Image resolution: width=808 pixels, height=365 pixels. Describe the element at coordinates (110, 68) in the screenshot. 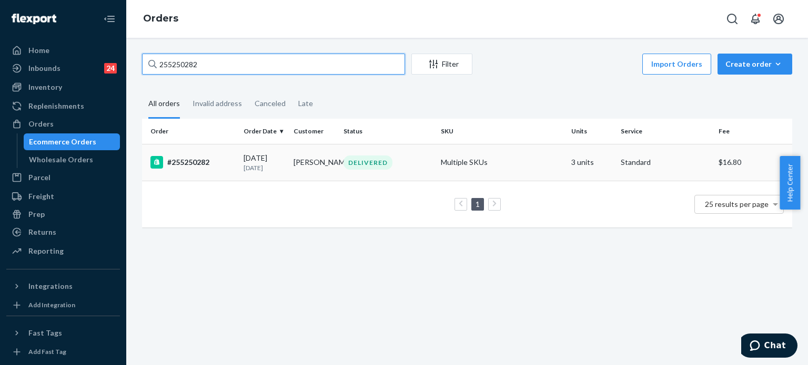

I see `div: 24` at that location.